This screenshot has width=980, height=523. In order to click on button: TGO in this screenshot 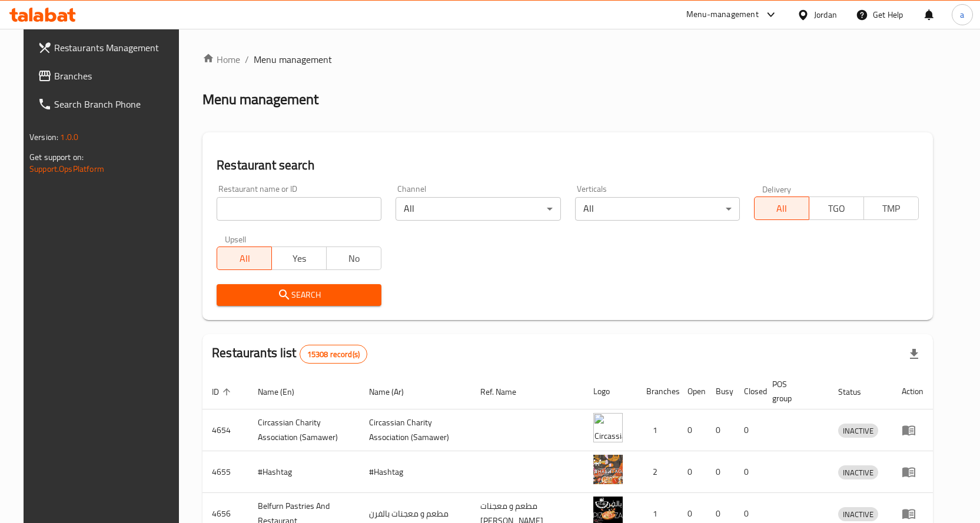, I will do `click(836, 209)`.